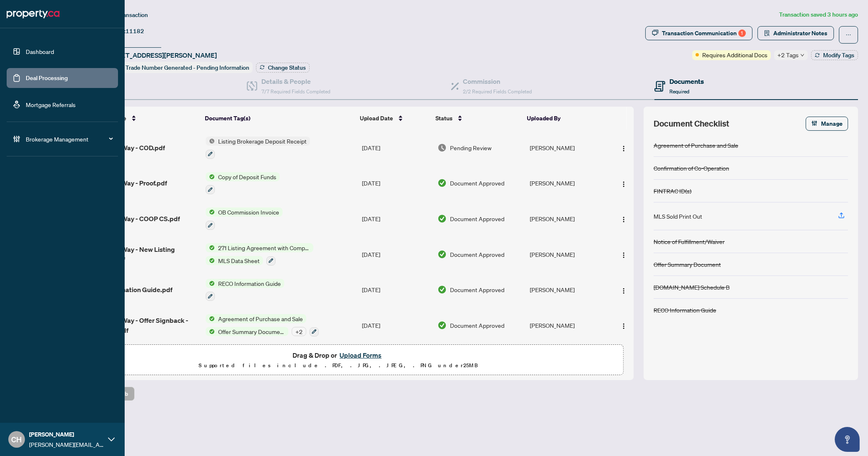 This screenshot has width=868, height=456. I want to click on div: MLS Sold Print Out, so click(678, 217).